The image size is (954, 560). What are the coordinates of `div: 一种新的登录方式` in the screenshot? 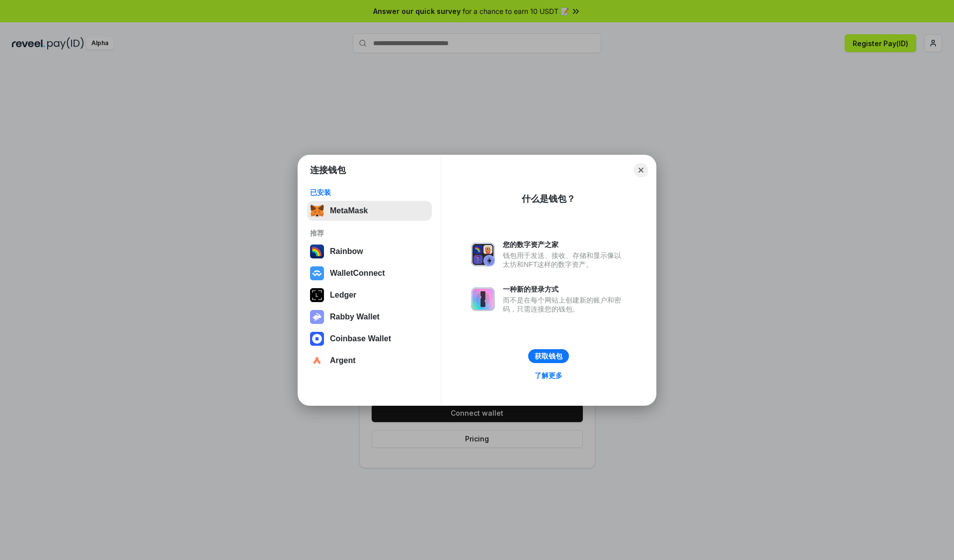 It's located at (564, 289).